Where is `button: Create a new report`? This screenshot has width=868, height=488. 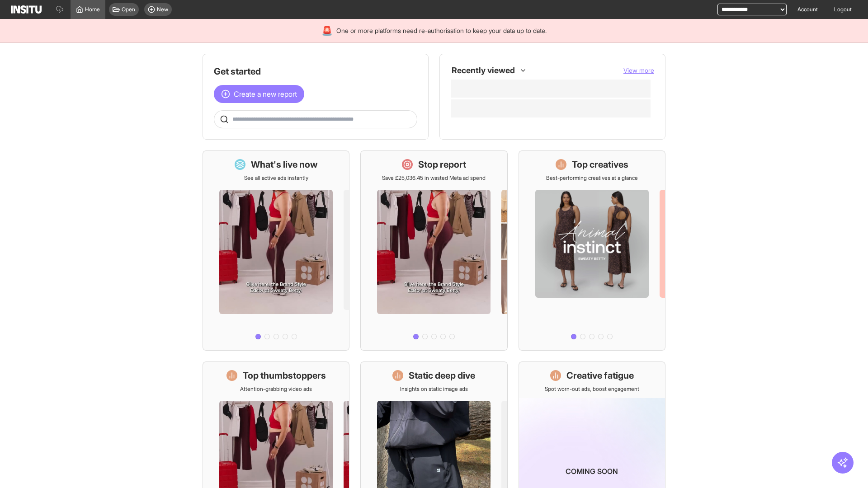 button: Create a new report is located at coordinates (259, 94).